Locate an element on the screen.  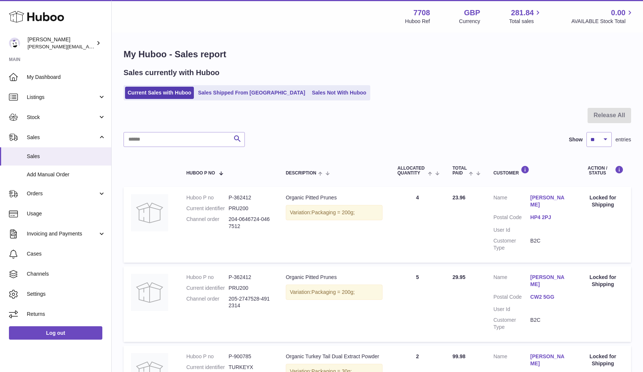
span: Huboo P no is located at coordinates (201, 173).